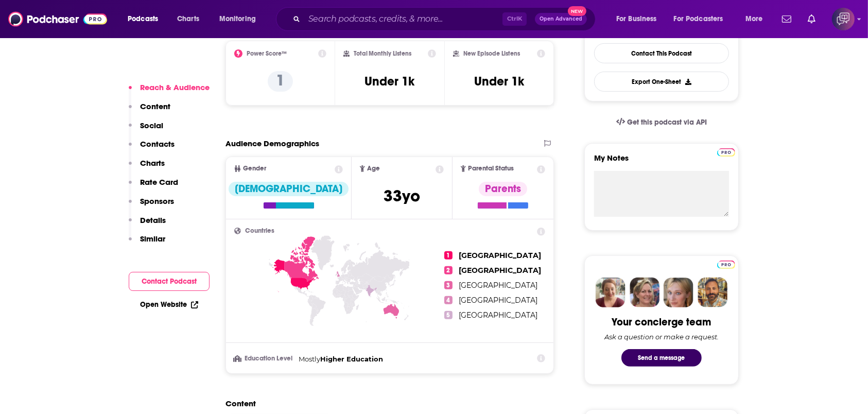 The width and height of the screenshot is (868, 414). Describe the element at coordinates (143, 19) in the screenshot. I see `span: Podcasts` at that location.